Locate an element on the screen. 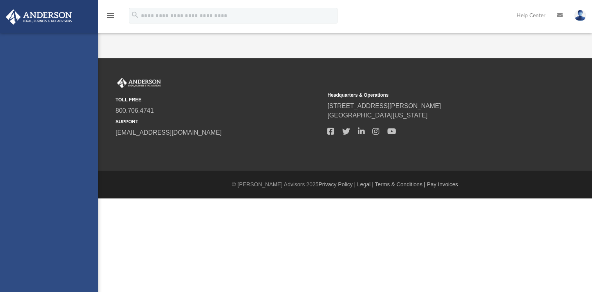 This screenshot has width=592, height=292. small: Headquarters & Operations is located at coordinates (430, 95).